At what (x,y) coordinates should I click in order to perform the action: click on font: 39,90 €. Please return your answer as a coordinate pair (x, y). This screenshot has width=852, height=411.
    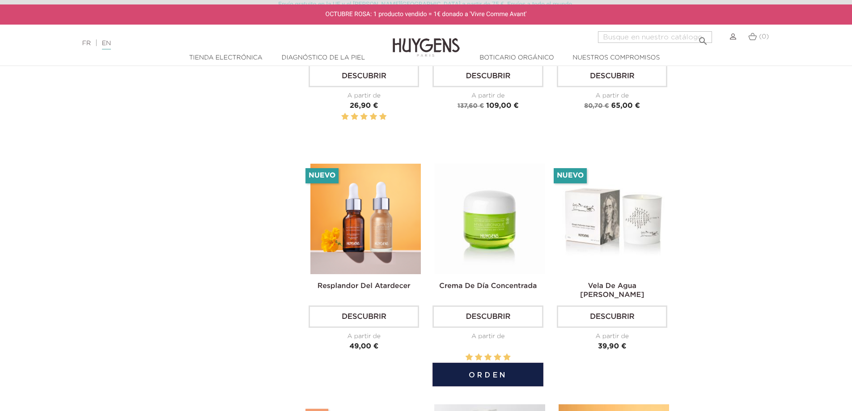
    Looking at the image, I should click on (612, 347).